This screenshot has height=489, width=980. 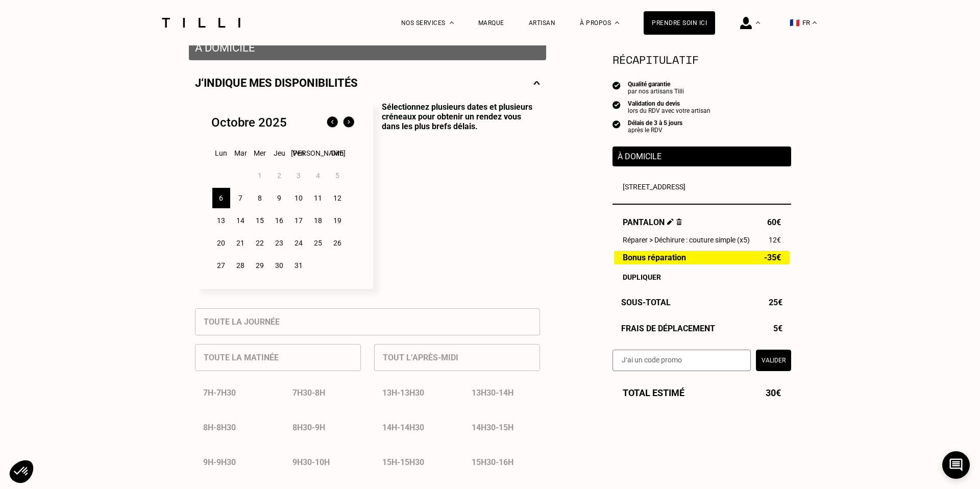 What do you see at coordinates (679, 222) in the screenshot?
I see `img: Supprimer` at bounding box center [679, 222].